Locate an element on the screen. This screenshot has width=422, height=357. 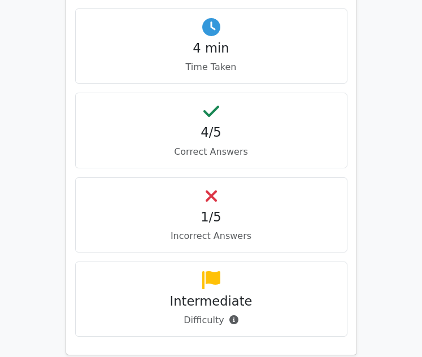
p: Time Taken is located at coordinates (211, 67).